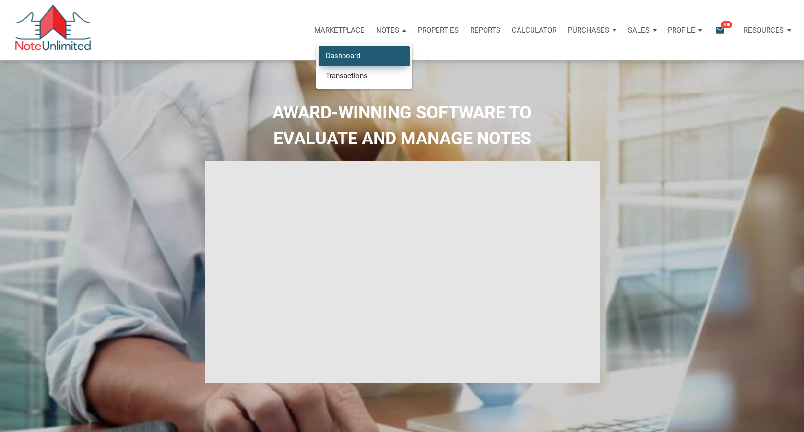 This screenshot has height=432, width=804. I want to click on button: Resources, so click(767, 30).